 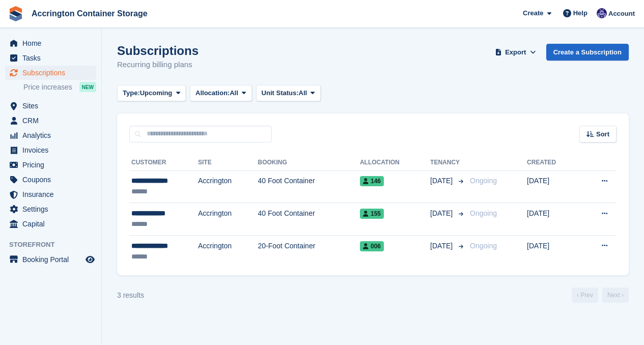 I want to click on span: Help, so click(x=580, y=13).